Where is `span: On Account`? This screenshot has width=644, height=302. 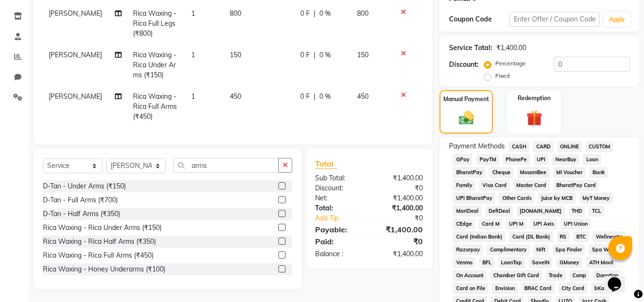 span: On Account is located at coordinates (470, 275).